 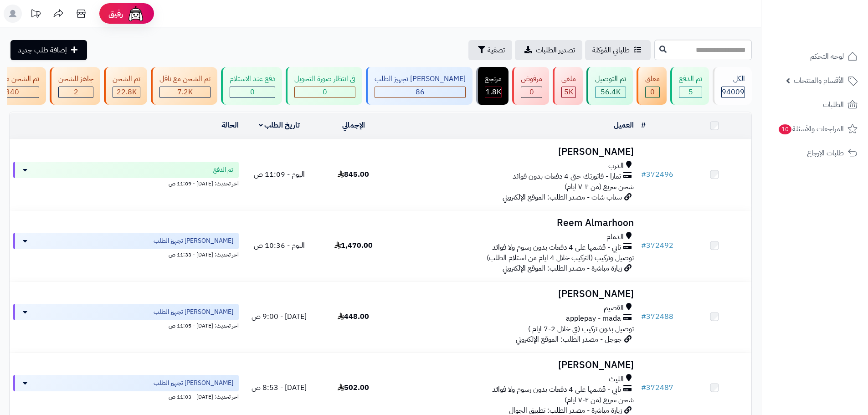 What do you see at coordinates (492, 86) in the screenshot?
I see `a: مرتجع 1.8K` at bounding box center [492, 86].